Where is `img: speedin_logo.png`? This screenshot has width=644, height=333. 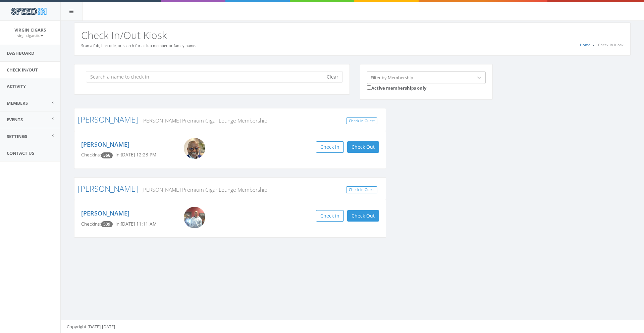
img: speedin_logo.png is located at coordinates (29, 11).